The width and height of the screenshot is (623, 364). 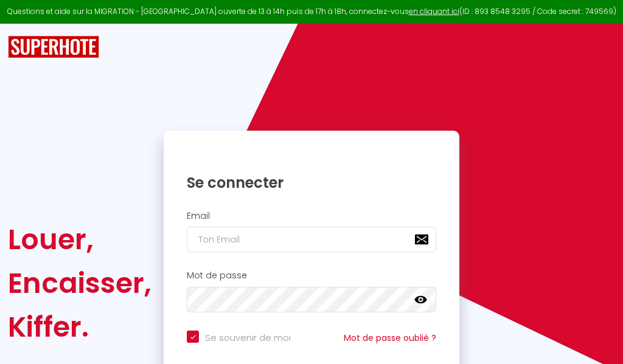 I want to click on img: SuperHote logo, so click(x=54, y=46).